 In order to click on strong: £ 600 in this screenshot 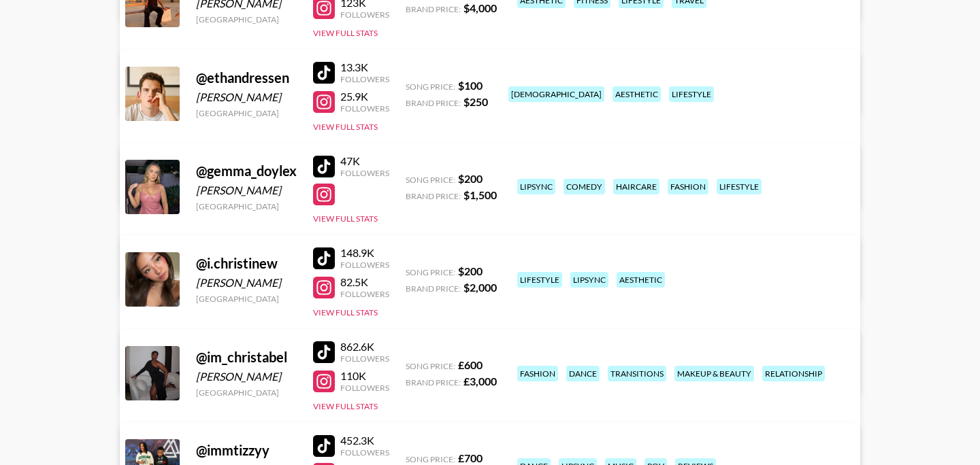, I will do `click(470, 365)`.